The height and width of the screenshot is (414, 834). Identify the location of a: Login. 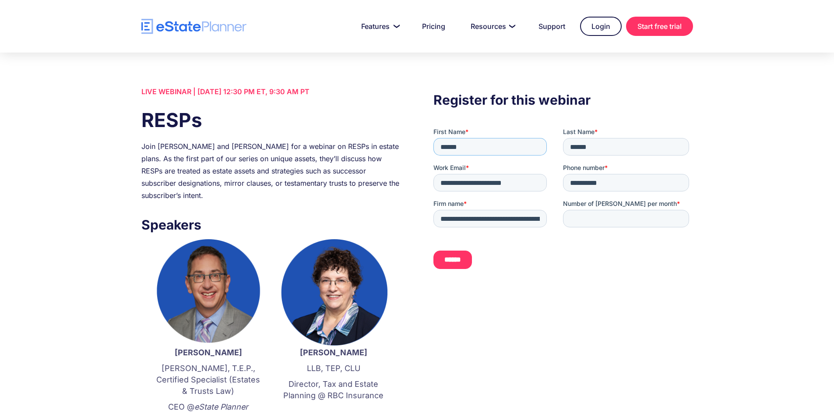
(601, 26).